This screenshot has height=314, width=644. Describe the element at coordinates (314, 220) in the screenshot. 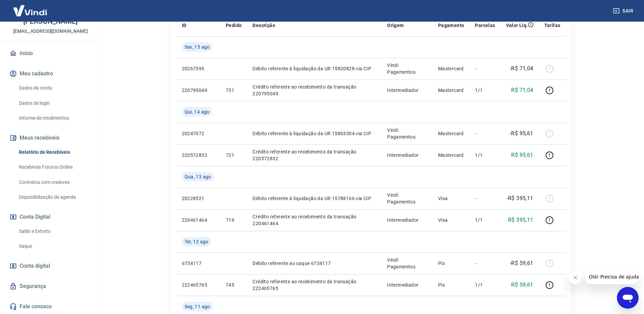

I see `p: Crédito referente ao recebimento da transação 220461464` at that location.